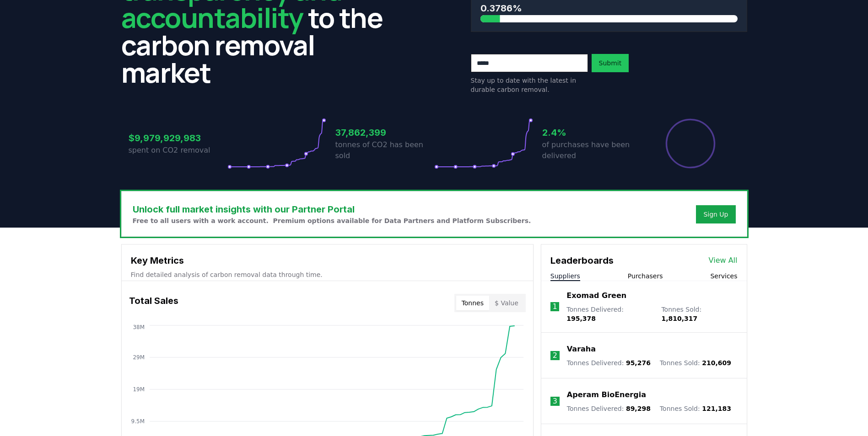  Describe the element at coordinates (724, 276) in the screenshot. I see `button: Services` at that location.